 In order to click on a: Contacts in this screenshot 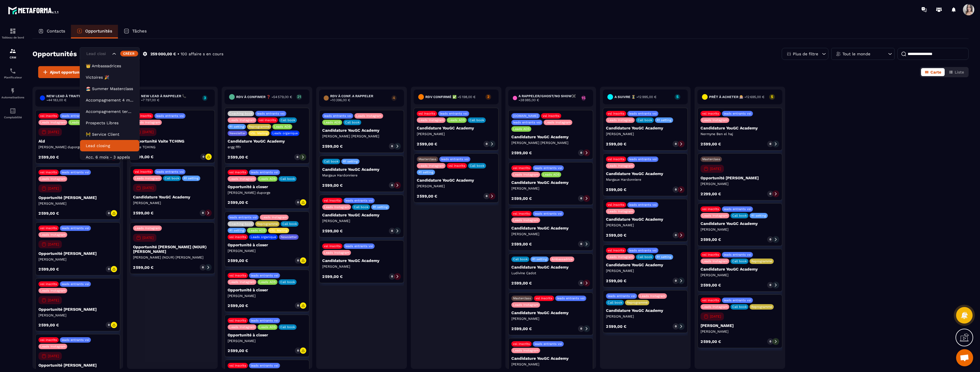, I will do `click(51, 32)`.